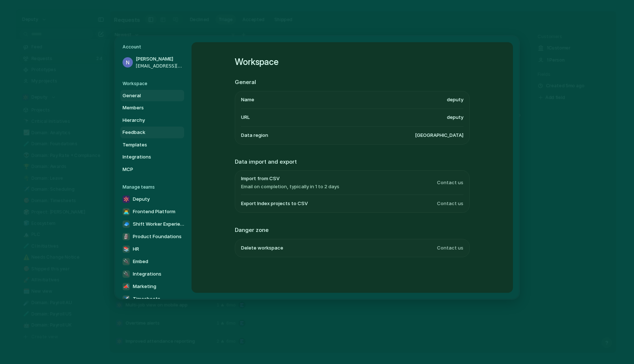  What do you see at coordinates (352, 82) in the screenshot?
I see `h2: General` at bounding box center [352, 82].